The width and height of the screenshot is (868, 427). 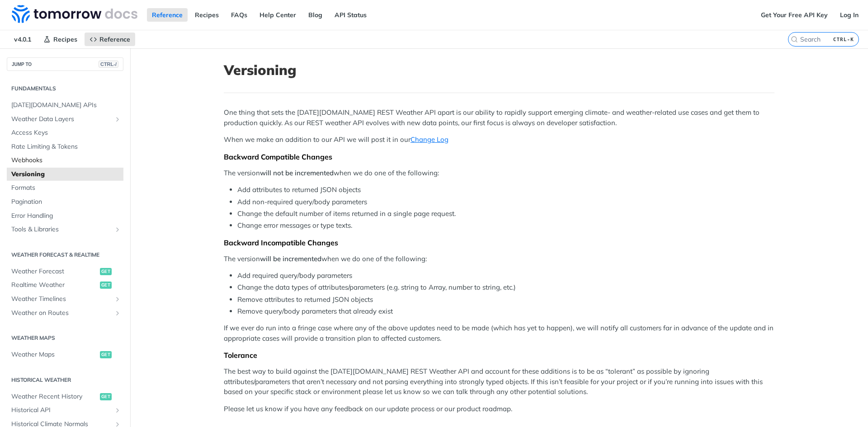 What do you see at coordinates (66, 161) in the screenshot?
I see `span: Webhooks` at bounding box center [66, 161].